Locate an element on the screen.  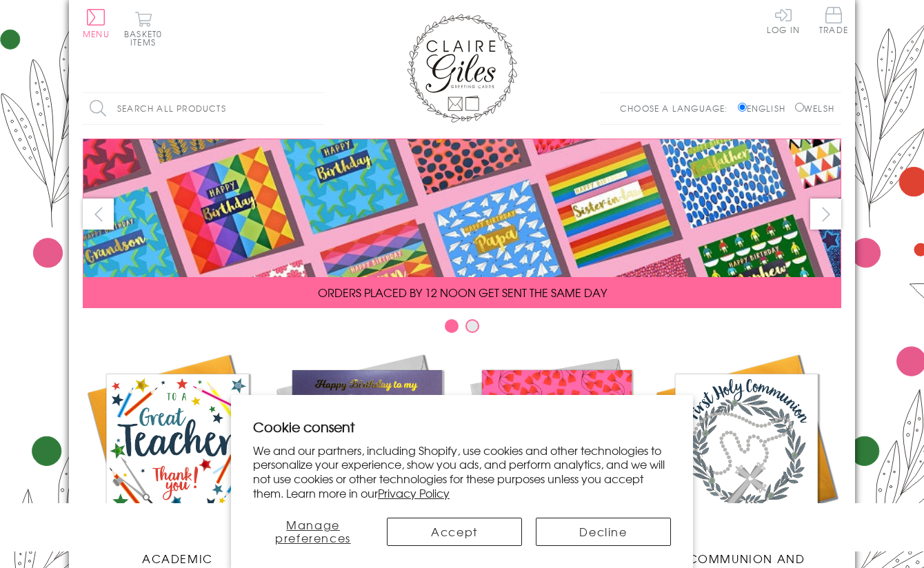
span: 0 items is located at coordinates (146, 38).